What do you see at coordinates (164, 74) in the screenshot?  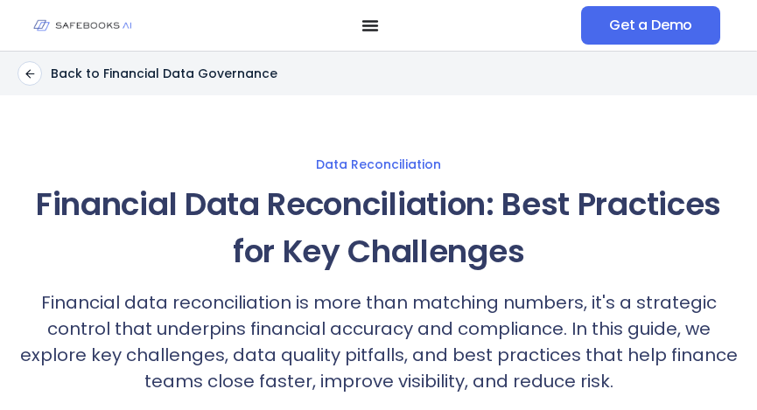 I see `p: Back to Financial Data Governance` at bounding box center [164, 74].